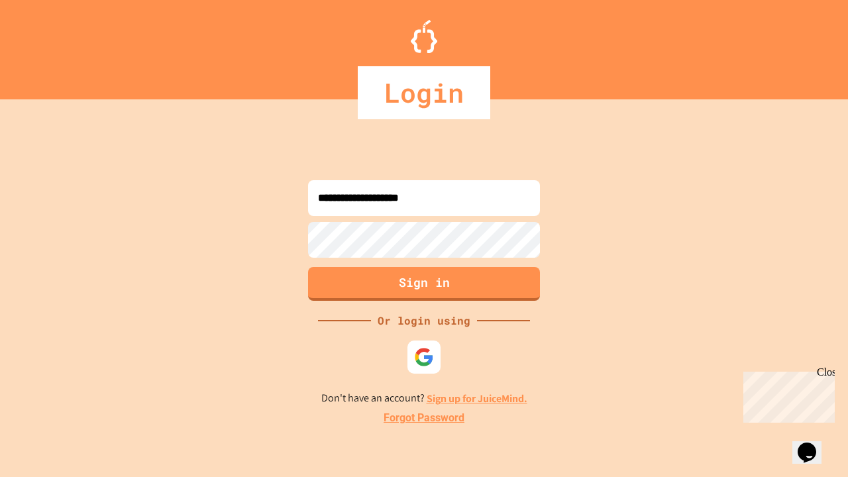 The image size is (848, 477). Describe the element at coordinates (48, 44) in the screenshot. I see `div: Chat with us now!Close` at that location.